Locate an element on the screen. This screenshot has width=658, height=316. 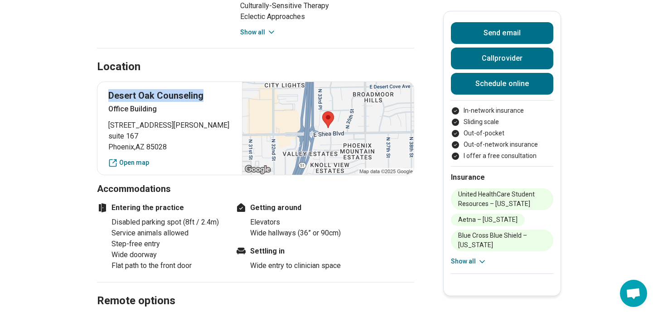
h4: Getting around is located at coordinates (299, 208).